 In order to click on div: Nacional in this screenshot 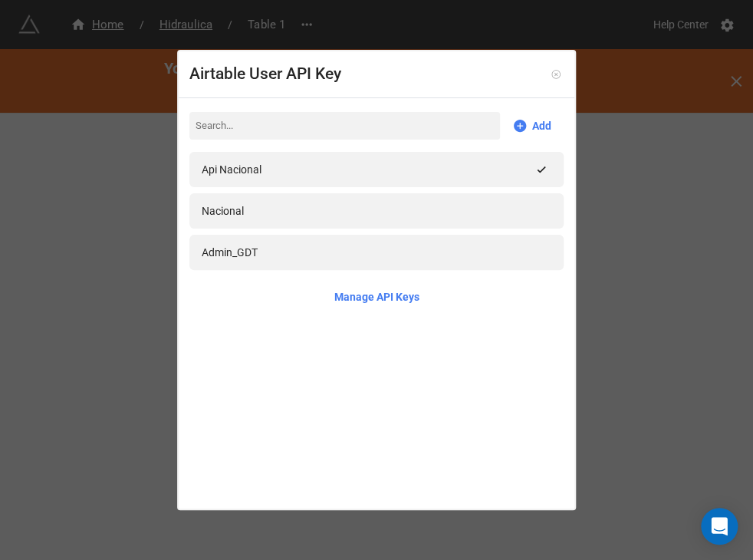, I will do `click(222, 211)`.